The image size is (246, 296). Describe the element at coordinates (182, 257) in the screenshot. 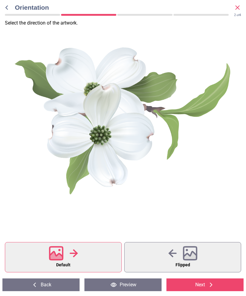

I see `button: Flipped` at that location.